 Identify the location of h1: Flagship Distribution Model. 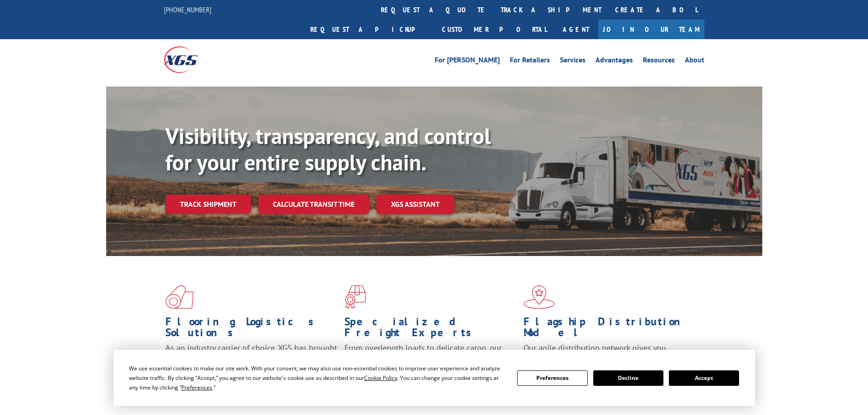
(610, 329).